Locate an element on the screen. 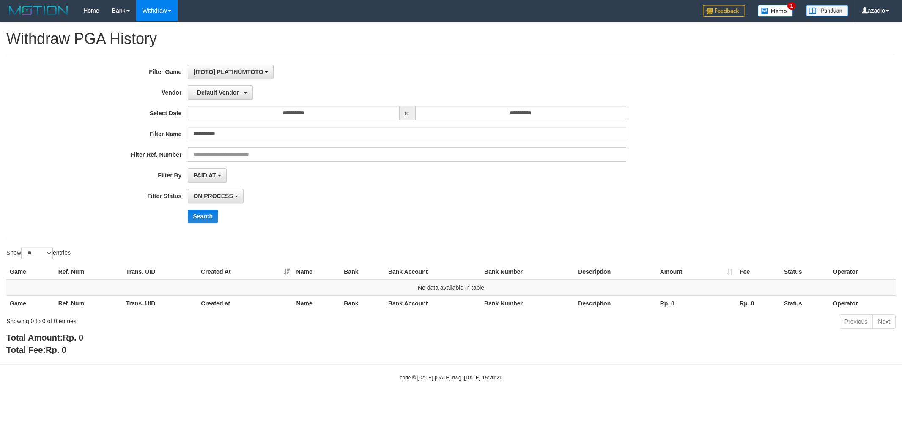  img: Feedback.jpg is located at coordinates (724, 11).